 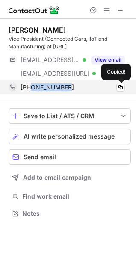 I want to click on button: Add to email campaign, so click(x=70, y=178).